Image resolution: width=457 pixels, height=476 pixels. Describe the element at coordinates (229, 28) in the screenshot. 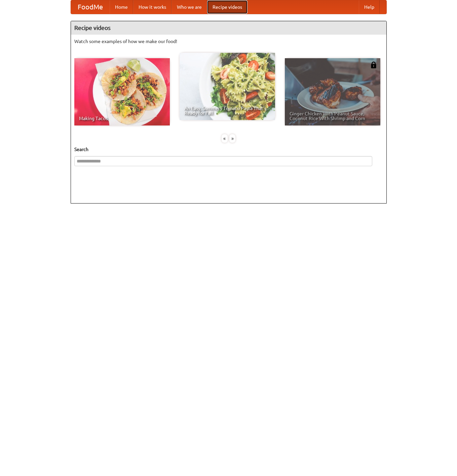

I see `h4: Recipe videos` at that location.